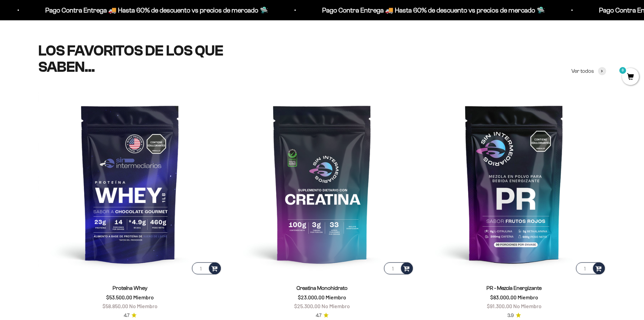  Describe the element at coordinates (631, 77) in the screenshot. I see `a: 0` at that location.